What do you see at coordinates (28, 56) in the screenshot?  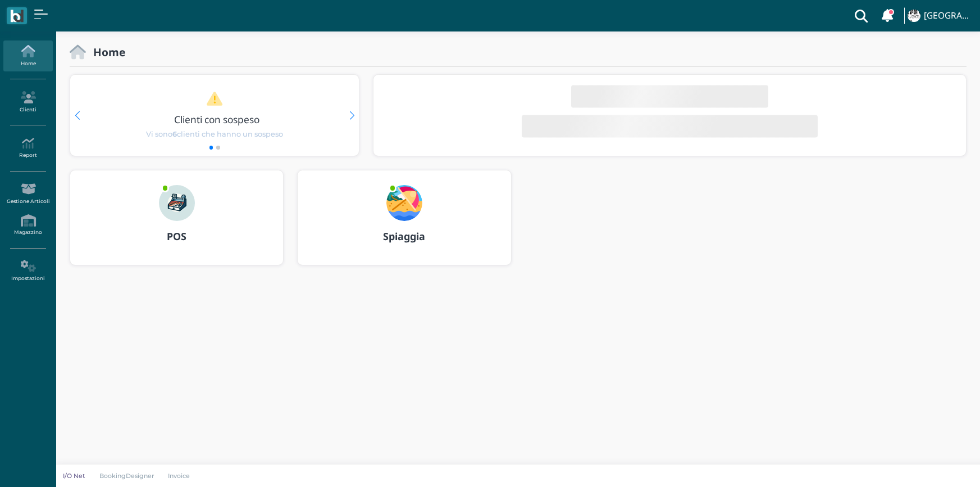 I see `a: Home` at bounding box center [28, 56].